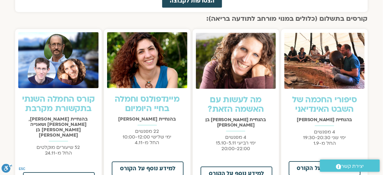 This screenshot has height=175, width=383. What do you see at coordinates (147, 137) in the screenshot?
I see `p: 22 מפגשים ימי שלישי 10:00-12:00 החל מ-4.11` at bounding box center [147, 137].